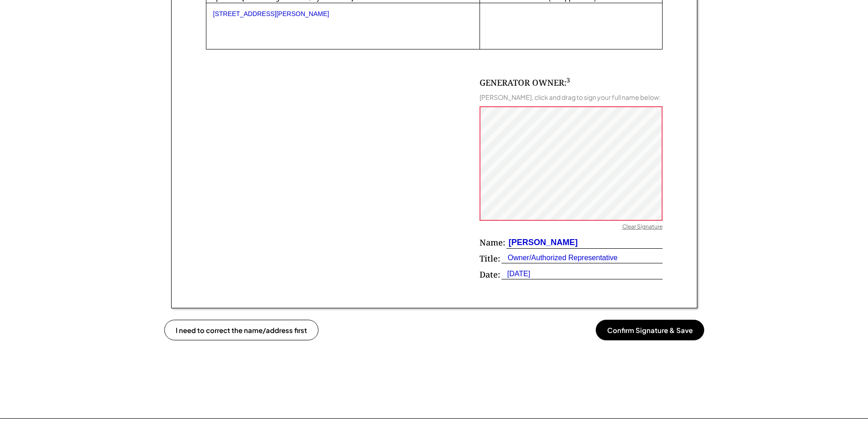  What do you see at coordinates (525, 83) in the screenshot?
I see `div: GENERATOR OWNER:` at bounding box center [525, 83].